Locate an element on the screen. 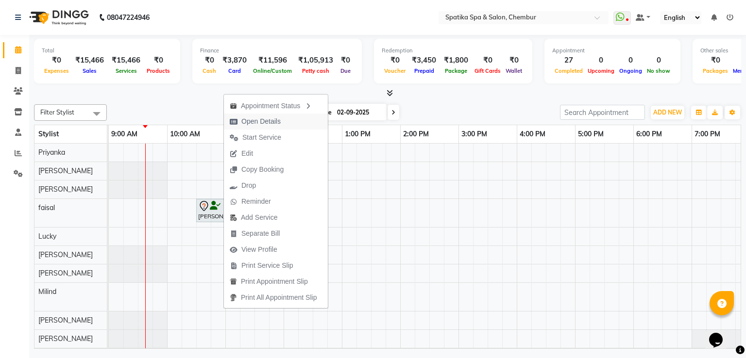 The image size is (746, 358). a: 10:00 AM is located at coordinates (185, 134).